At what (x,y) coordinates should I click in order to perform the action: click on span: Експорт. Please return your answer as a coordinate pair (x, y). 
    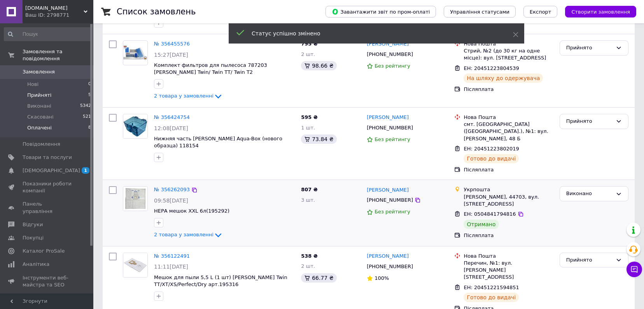
    Looking at the image, I should click on (541, 12).